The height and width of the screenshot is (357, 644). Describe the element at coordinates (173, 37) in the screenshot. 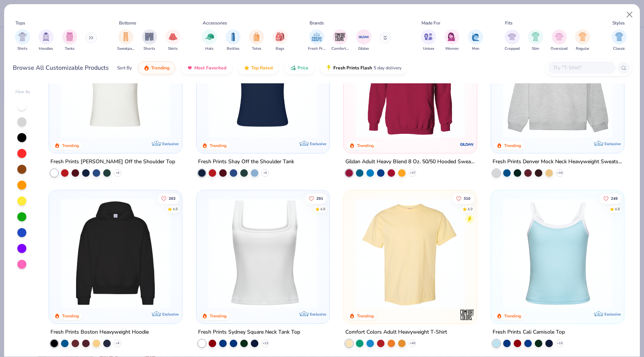

I see `img: Skirts Image` at that location.